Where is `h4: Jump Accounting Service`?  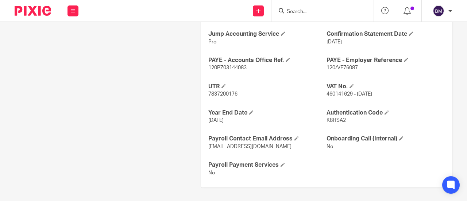
h4: Jump Accounting Service is located at coordinates (268, 34).